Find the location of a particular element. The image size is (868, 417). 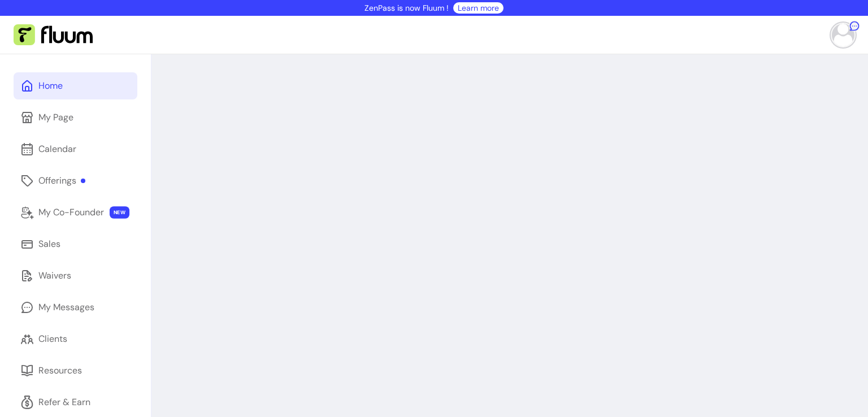

div: My Co-Founder is located at coordinates (71, 212).